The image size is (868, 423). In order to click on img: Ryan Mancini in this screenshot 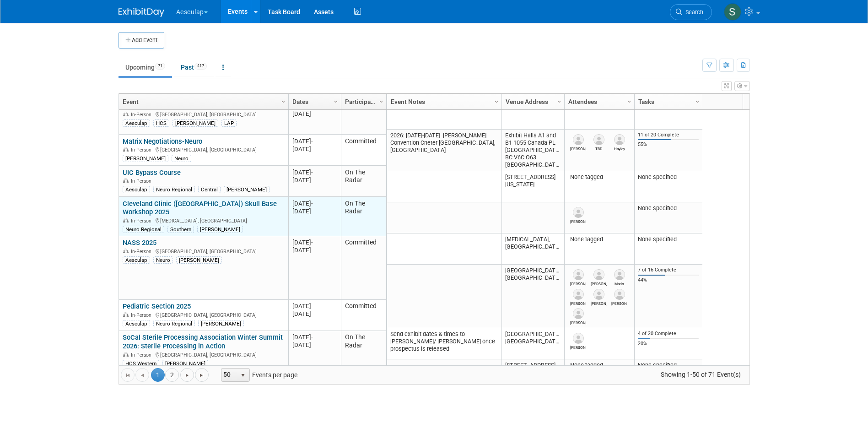, I will do `click(599, 294)`.